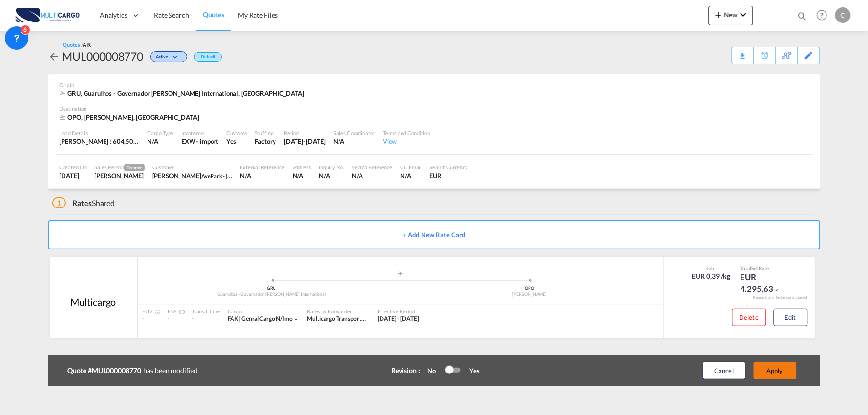  What do you see at coordinates (162, 58) in the screenshot?
I see `span: Active` at bounding box center [162, 58].